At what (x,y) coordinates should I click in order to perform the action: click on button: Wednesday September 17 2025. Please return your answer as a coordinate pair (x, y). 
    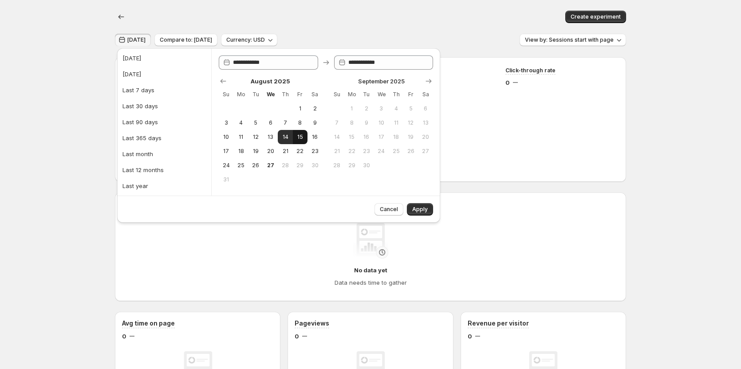
    Looking at the image, I should click on (381, 137).